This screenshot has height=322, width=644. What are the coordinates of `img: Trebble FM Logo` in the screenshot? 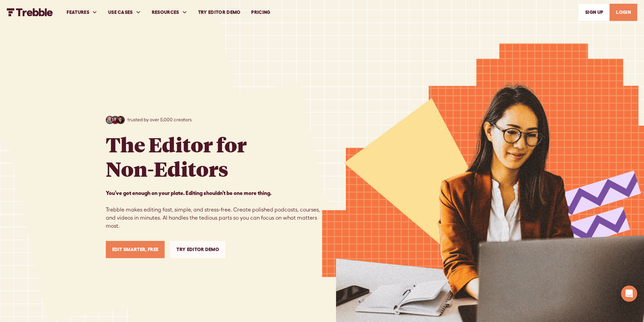 It's located at (30, 12).